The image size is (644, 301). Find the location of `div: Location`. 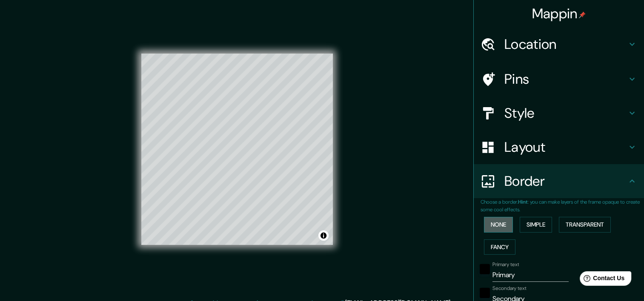

div: Location is located at coordinates (558, 44).